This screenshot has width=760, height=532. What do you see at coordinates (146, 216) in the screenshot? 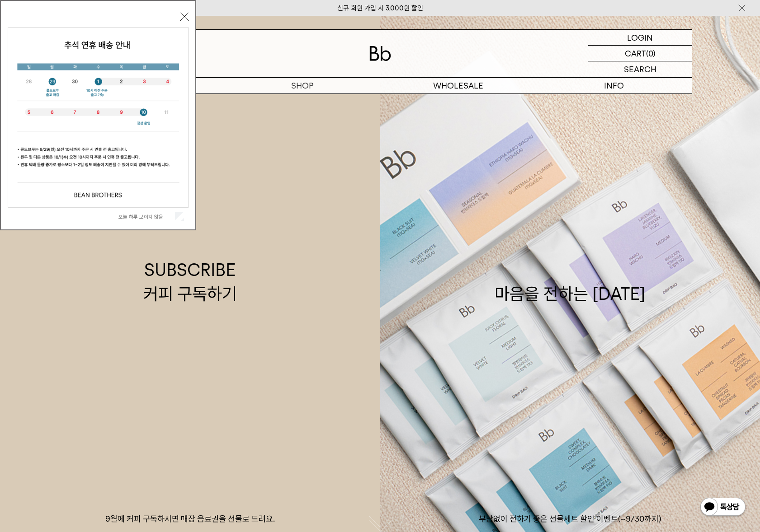
I see `label: 오늘 하루 보이지 않음` at bounding box center [146, 216].